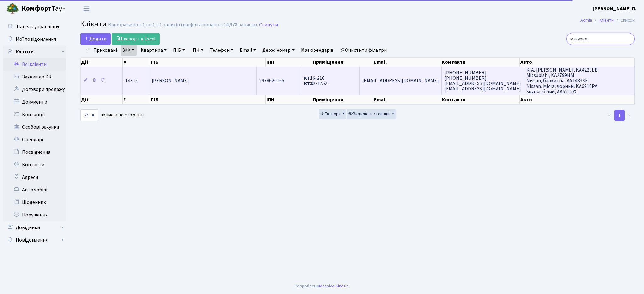 The height and width of the screenshot is (294, 644). Describe the element at coordinates (308, 83) in the screenshot. I see `b: КТ2` at that location.